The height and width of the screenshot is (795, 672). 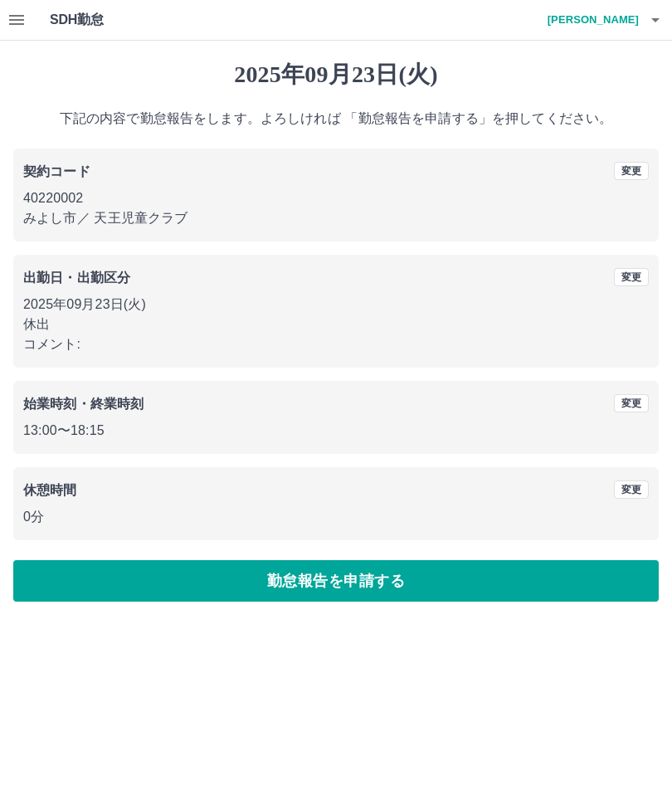 I want to click on p: 2025年09月23日(火), so click(x=336, y=305).